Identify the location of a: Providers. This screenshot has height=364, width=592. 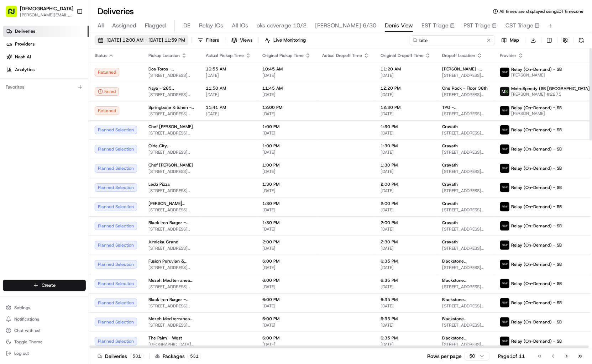
(46, 44).